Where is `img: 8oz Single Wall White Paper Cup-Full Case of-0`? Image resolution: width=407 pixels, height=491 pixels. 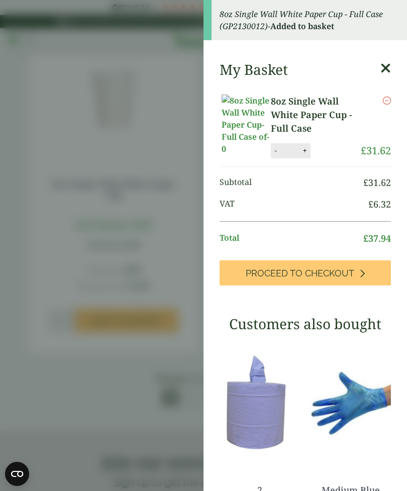
img: 8oz Single Wall White Paper Cup-Full Case of-0 is located at coordinates (246, 125).